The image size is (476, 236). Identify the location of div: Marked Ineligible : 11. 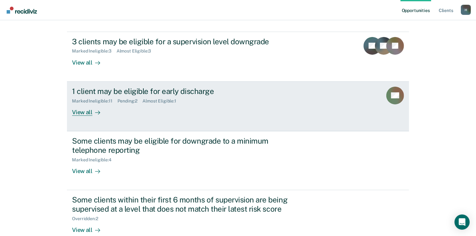
(95, 101).